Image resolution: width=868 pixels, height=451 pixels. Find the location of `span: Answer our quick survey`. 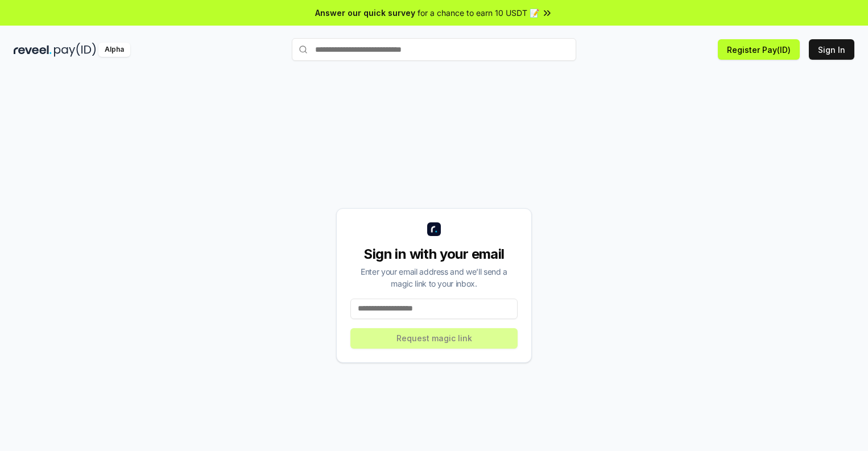

span: Answer our quick survey is located at coordinates (365, 12).